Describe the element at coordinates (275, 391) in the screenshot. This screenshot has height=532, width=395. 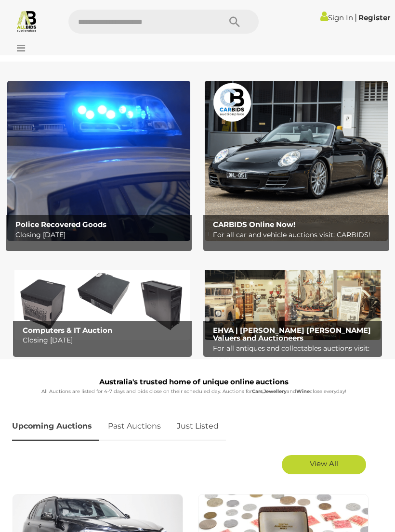
I see `strong: Jewellery` at that location.